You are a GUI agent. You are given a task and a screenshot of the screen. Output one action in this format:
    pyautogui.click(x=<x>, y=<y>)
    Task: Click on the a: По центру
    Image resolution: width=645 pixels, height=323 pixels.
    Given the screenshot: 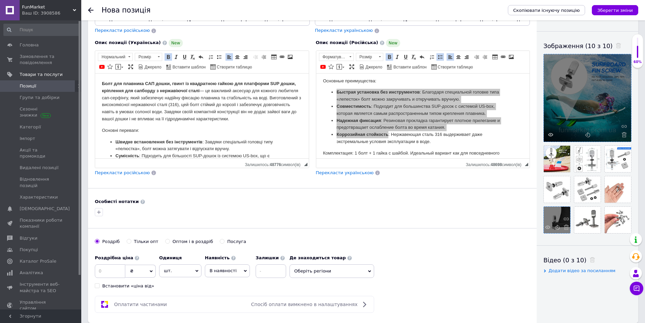 What is the action you would take?
    pyautogui.click(x=237, y=57)
    